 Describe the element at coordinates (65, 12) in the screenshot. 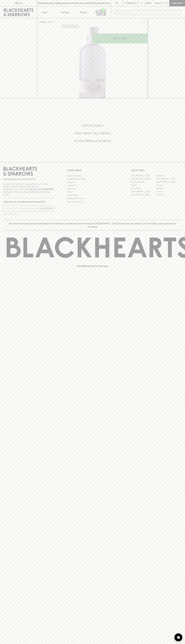

I see `p: Tastings` at that location.